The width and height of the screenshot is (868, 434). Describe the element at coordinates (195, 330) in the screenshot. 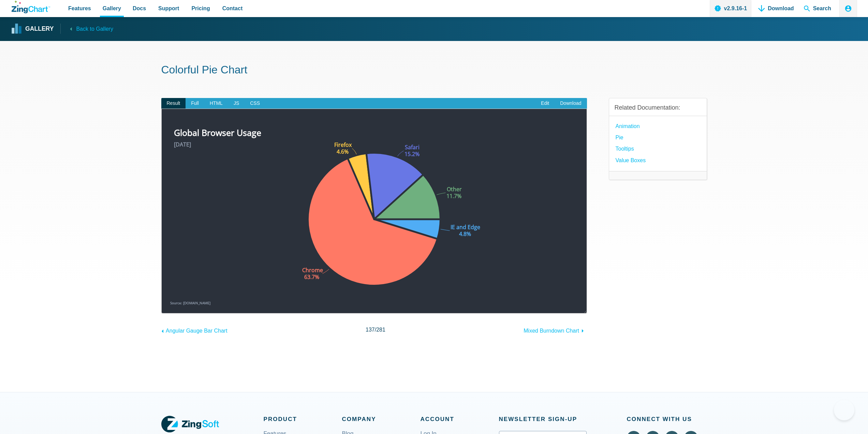

I see `a: Angular Gauge Bar Chart` at that location.